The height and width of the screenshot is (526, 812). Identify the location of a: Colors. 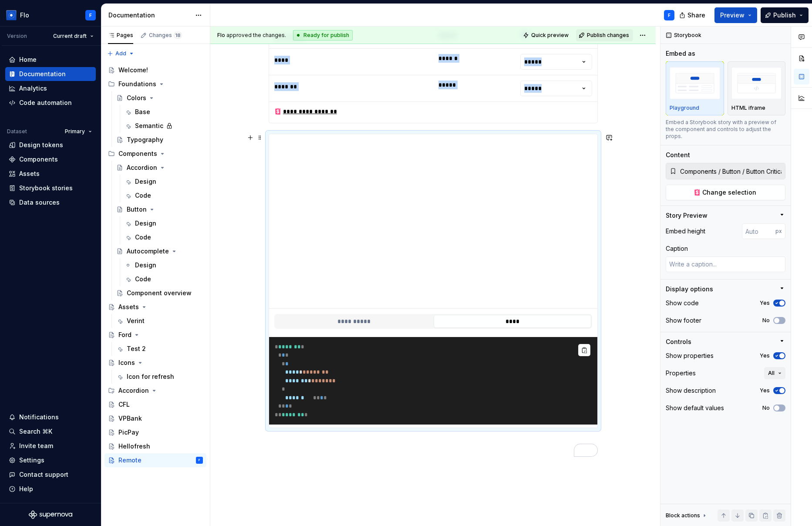
(159, 98).